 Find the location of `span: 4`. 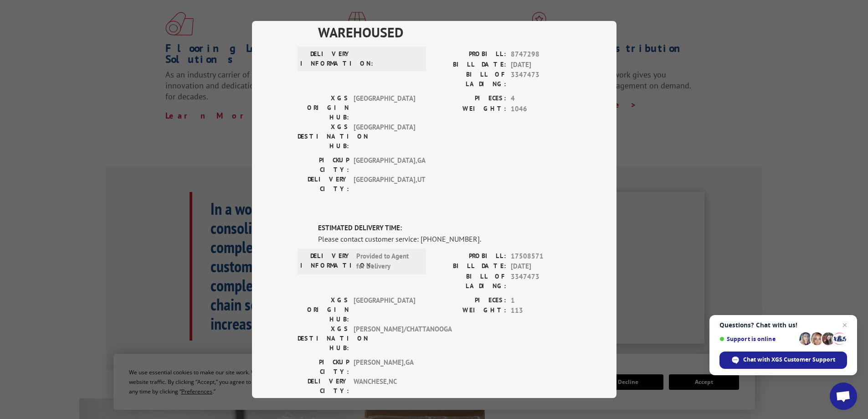

span: 4 is located at coordinates (541, 99).